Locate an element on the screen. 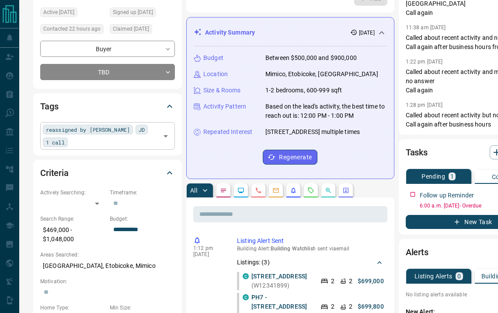 This screenshot has height=313, width=498. p: All is located at coordinates (194, 190).